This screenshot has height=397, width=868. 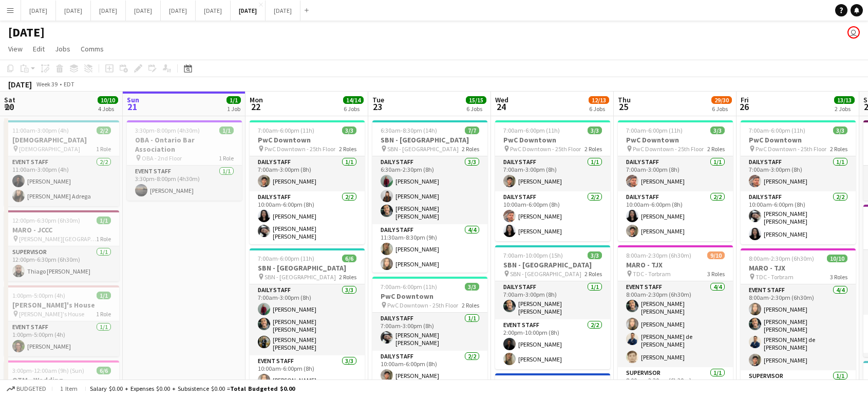 I want to click on span: 11:00am-3:00pm (4h), so click(x=41, y=130).